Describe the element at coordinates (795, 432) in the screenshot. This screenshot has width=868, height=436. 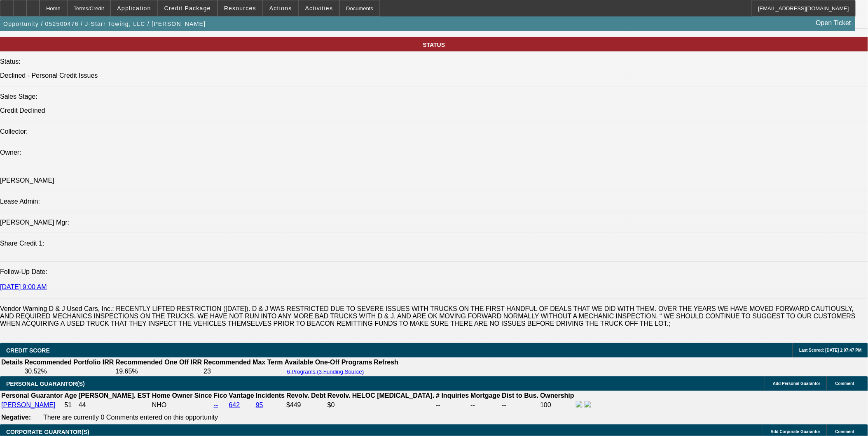
I see `span: Add Corporate Guarantor` at that location.